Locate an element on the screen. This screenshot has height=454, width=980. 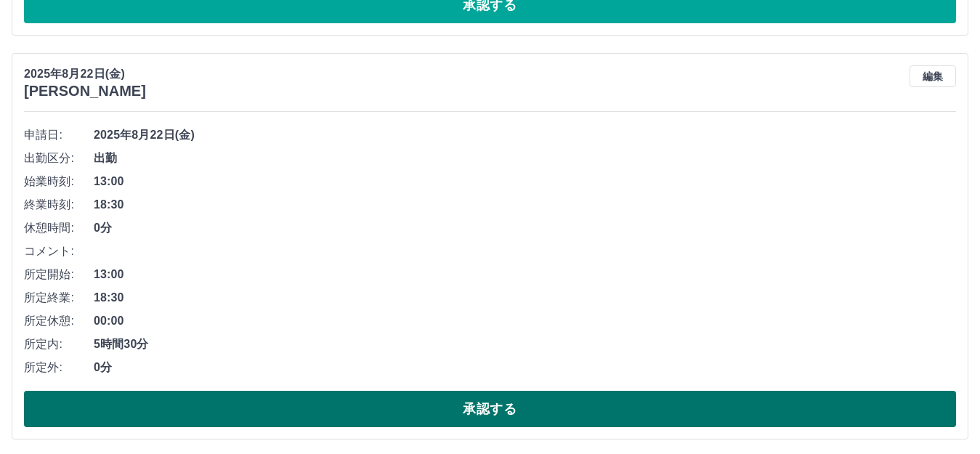
span: 出勤区分: is located at coordinates (59, 158).